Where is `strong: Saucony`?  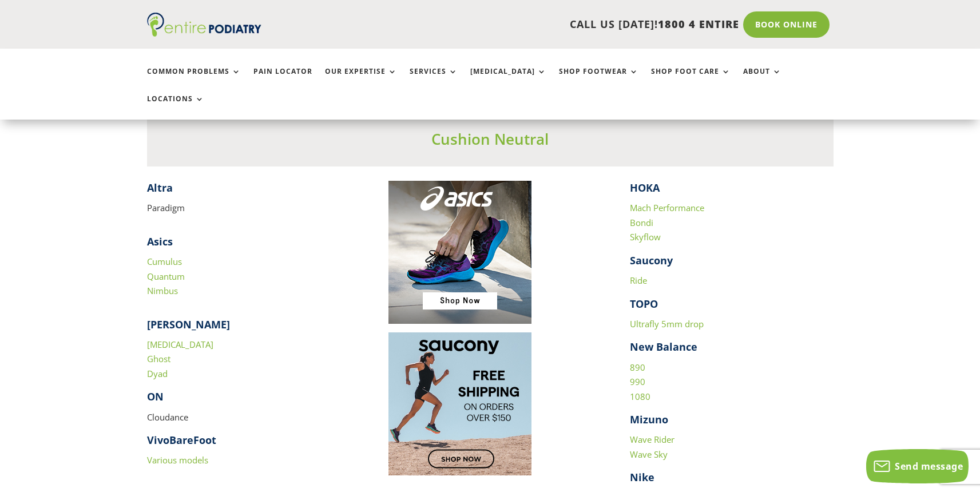 strong: Saucony is located at coordinates (651, 260).